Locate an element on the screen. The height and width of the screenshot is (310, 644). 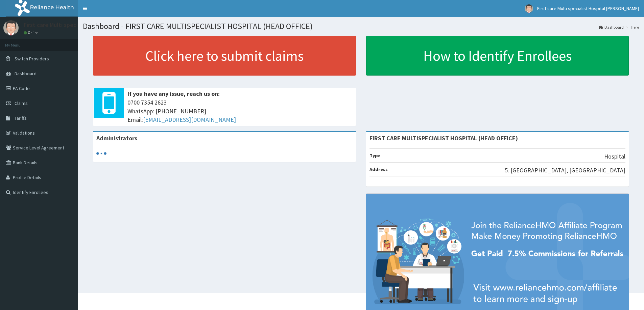
p: Hospital is located at coordinates (615, 156).